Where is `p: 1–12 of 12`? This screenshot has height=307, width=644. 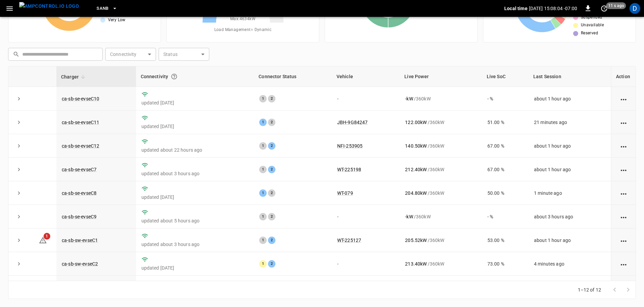 p: 1–12 of 12 is located at coordinates (589, 290).